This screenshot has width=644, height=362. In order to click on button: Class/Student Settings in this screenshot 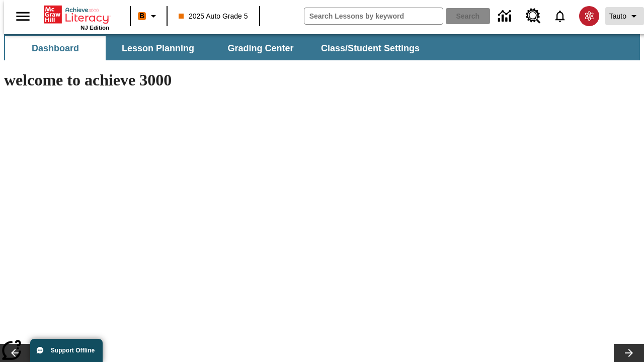, I will do `click(370, 48)`.